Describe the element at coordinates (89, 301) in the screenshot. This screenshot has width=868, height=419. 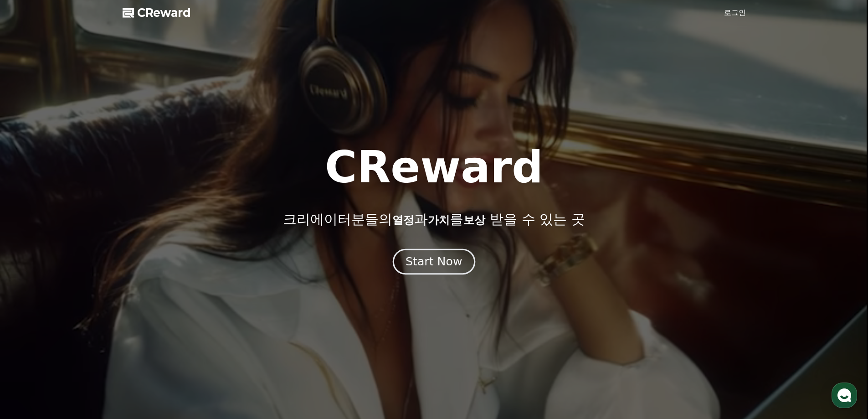
I see `a: 대화` at that location.